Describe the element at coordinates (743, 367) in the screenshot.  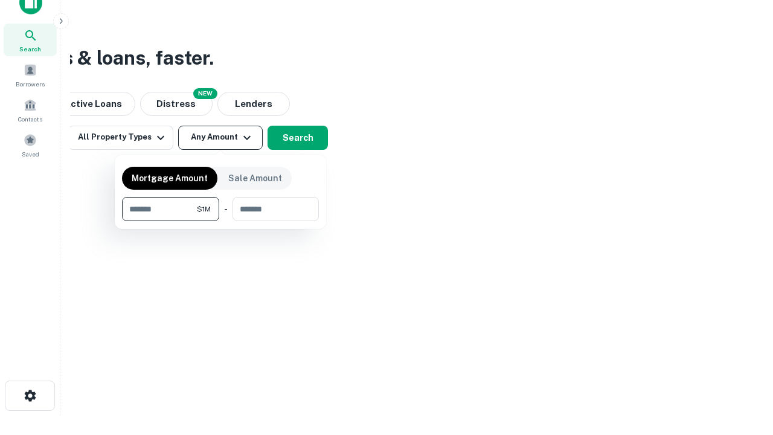
I see `div: Chat Widget` at that location.